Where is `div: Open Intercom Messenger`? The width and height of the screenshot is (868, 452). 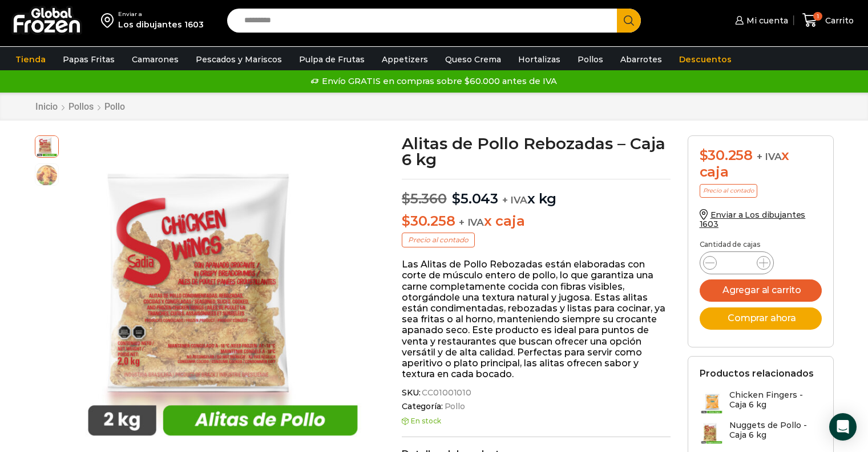
div: Open Intercom Messenger is located at coordinates (843, 426).